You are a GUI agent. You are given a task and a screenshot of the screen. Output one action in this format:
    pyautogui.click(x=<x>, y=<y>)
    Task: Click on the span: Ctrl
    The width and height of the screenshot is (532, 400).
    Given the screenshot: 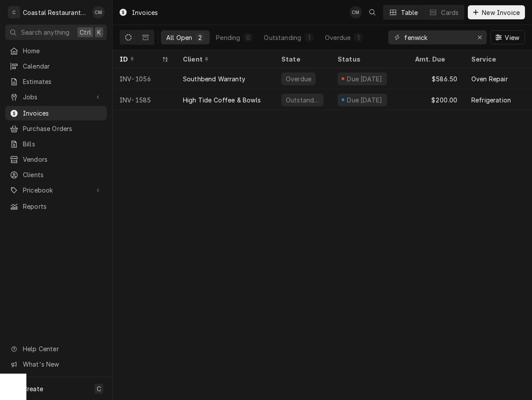 What is the action you would take?
    pyautogui.click(x=85, y=32)
    